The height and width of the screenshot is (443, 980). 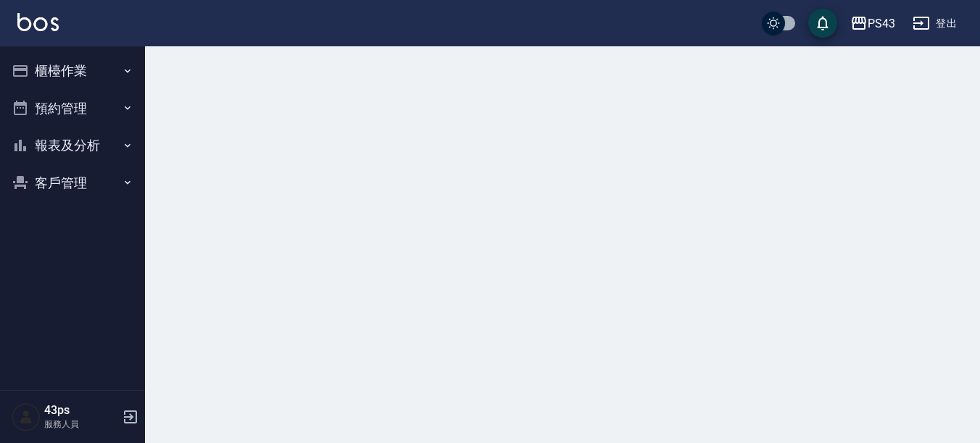 What do you see at coordinates (81, 411) in the screenshot?
I see `h5: 43ps` at bounding box center [81, 411].